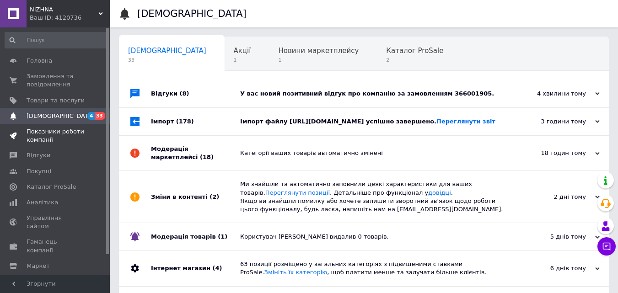 The image size is (618, 293). Describe the element at coordinates (414, 60) in the screenshot. I see `span: 2` at that location.